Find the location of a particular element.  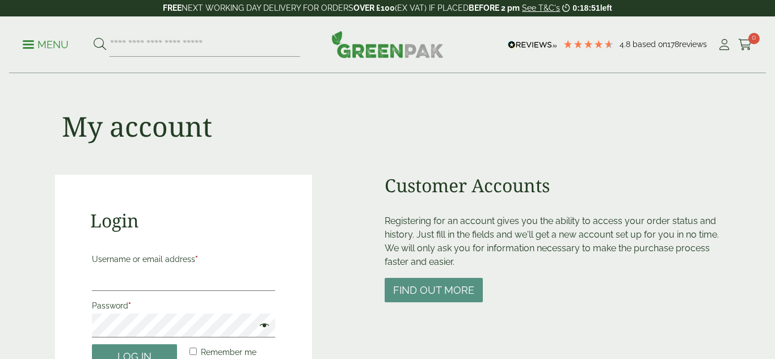

a: See T&C's is located at coordinates (540, 8).